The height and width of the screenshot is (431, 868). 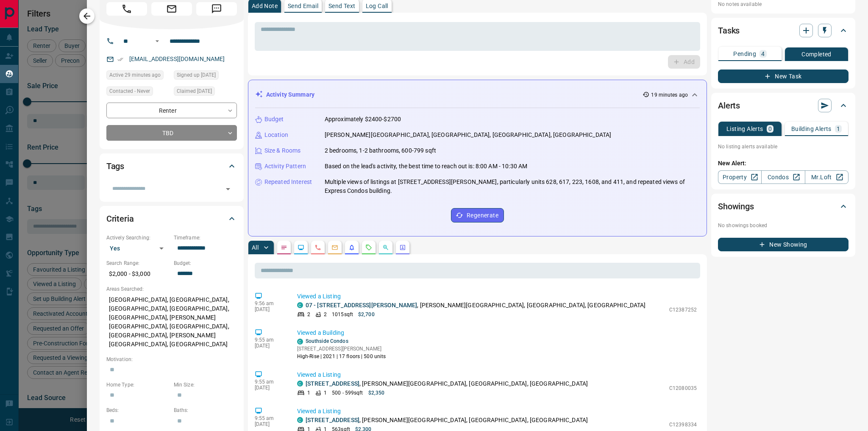 I want to click on h2: Tags, so click(x=115, y=166).